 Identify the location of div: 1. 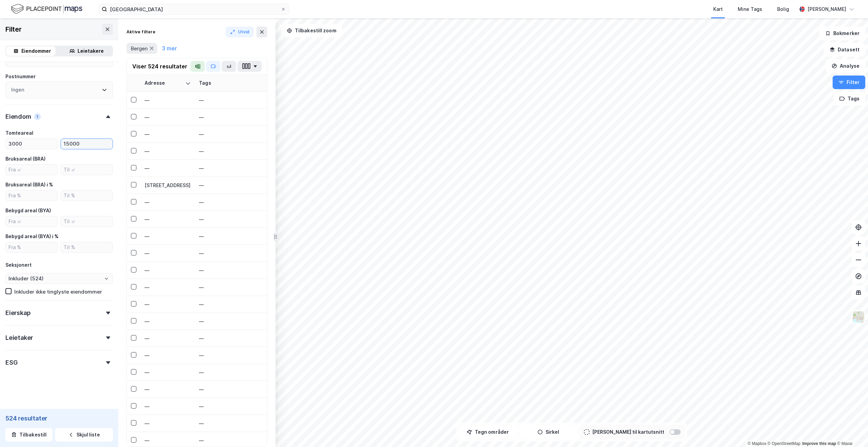
(37, 116).